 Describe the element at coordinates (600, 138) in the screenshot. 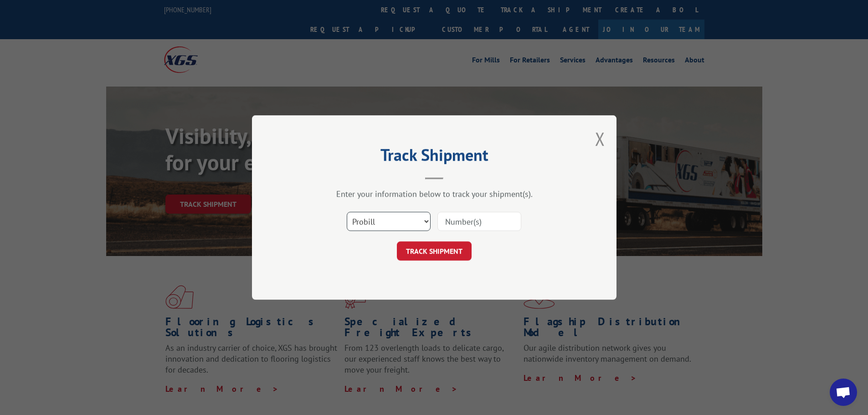

I see `button: Close modal` at that location.